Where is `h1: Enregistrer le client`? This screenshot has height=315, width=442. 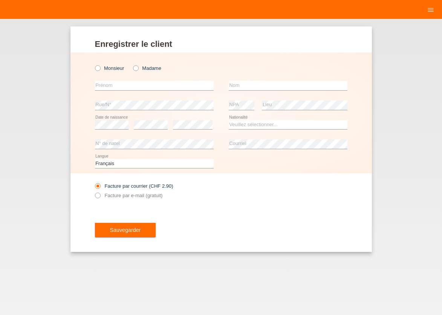 h1: Enregistrer le client is located at coordinates (221, 44).